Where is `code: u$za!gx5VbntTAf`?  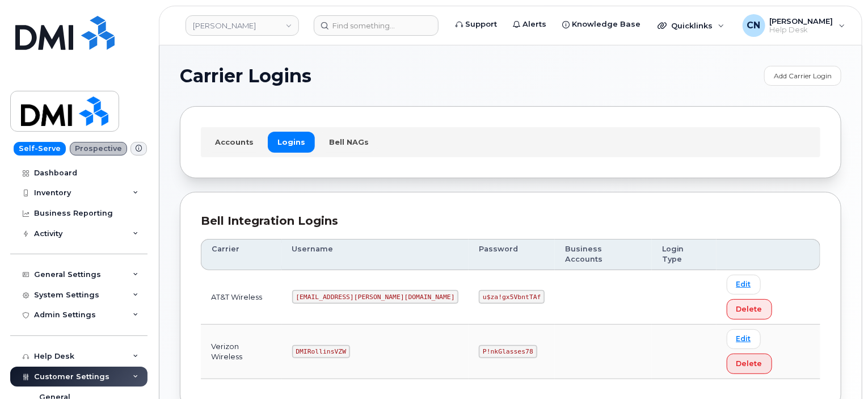
code: u$za!gx5VbntTAf is located at coordinates (512, 297).